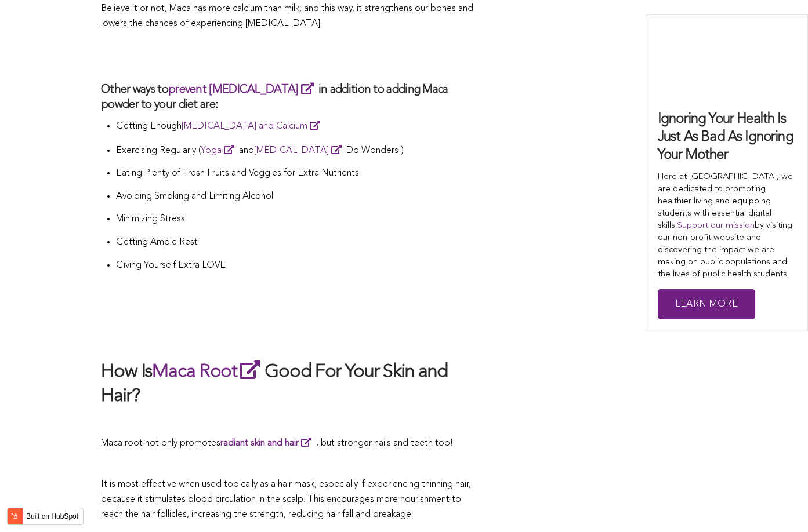 The image size is (808, 532). I want to click on div: Chat Widget, so click(779, 504).